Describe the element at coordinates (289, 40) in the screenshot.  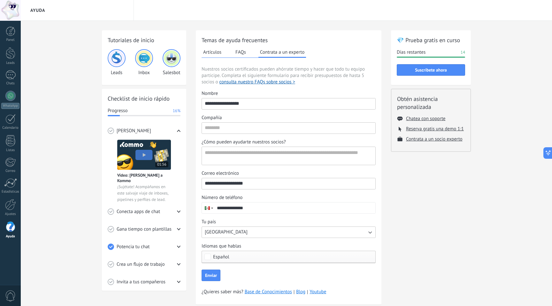
I see `h2: Temas de ayuda frecuentes` at that location.